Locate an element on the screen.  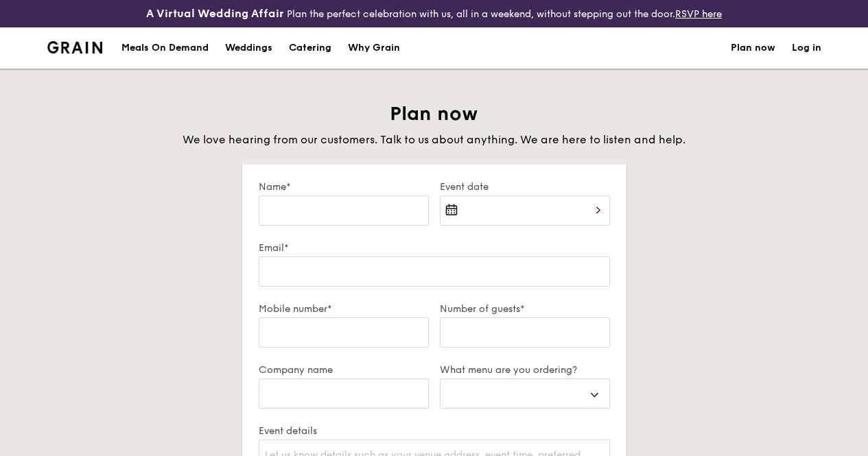
div: Meals On Demand is located at coordinates (165, 48).